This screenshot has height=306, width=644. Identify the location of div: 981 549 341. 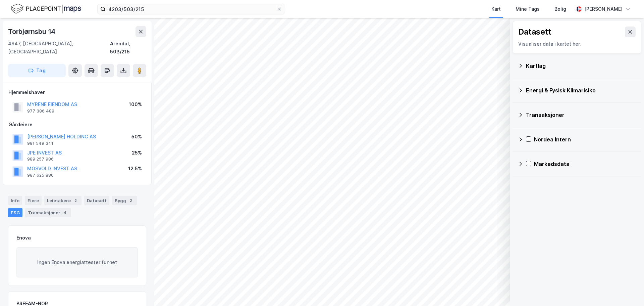
(40, 143).